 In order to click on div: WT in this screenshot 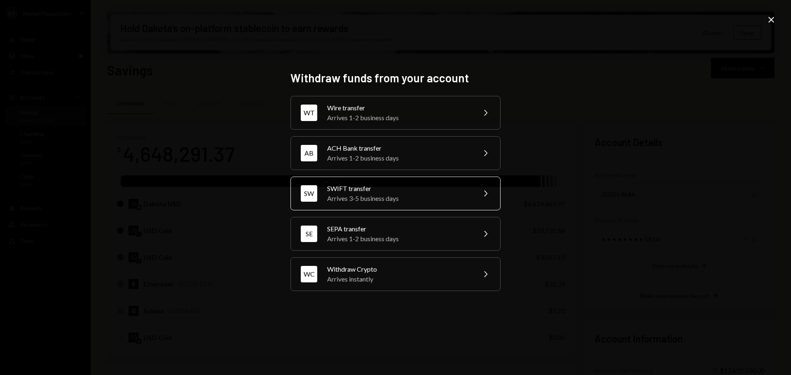, I will do `click(309, 113)`.